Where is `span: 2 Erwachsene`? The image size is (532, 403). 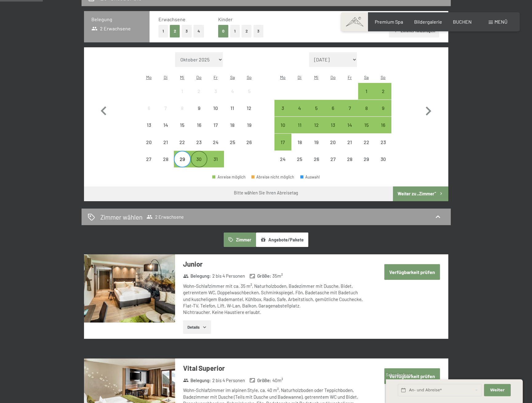 span: 2 Erwachsene is located at coordinates (111, 29).